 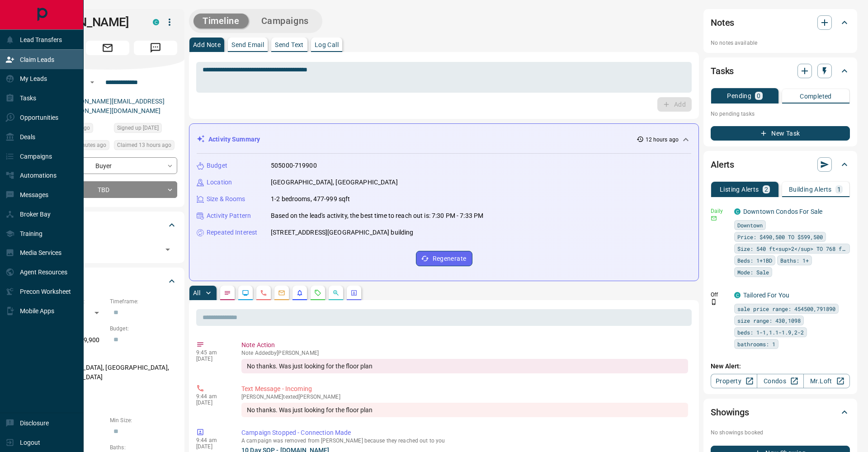 I want to click on span: Claimed 13 hours ago, so click(x=144, y=145).